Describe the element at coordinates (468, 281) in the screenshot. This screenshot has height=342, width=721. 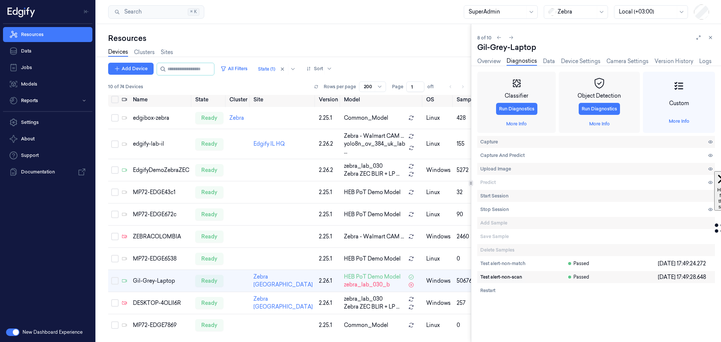
I see `div: 50676` at that location.